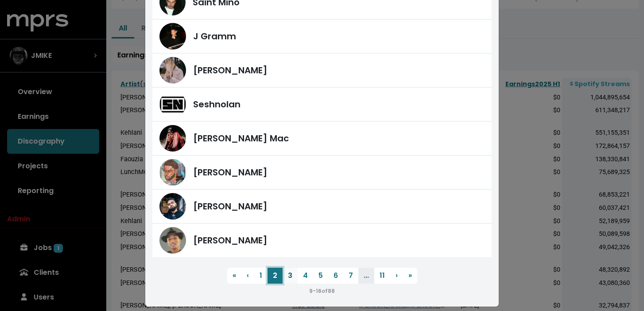  What do you see at coordinates (320, 276) in the screenshot?
I see `button: 5` at bounding box center [320, 276].